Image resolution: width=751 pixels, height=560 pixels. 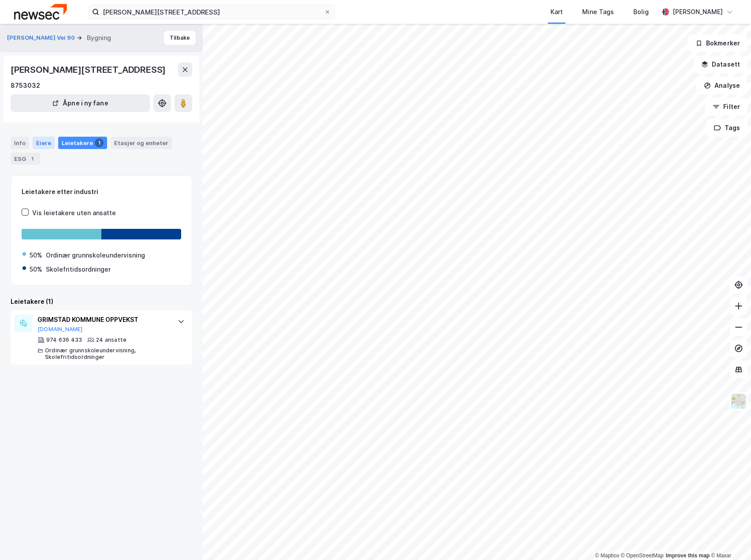 What do you see at coordinates (99, 38) in the screenshot?
I see `div: Bygning` at bounding box center [99, 38].